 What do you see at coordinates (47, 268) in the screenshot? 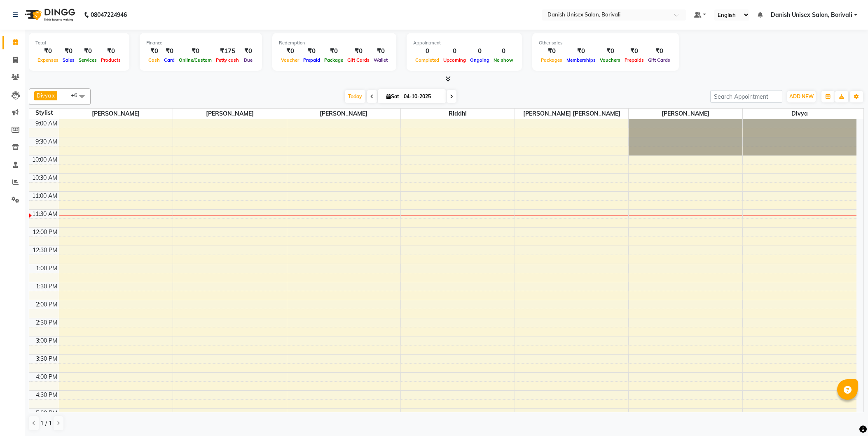
I see `div: 1:00 PM` at bounding box center [47, 268].